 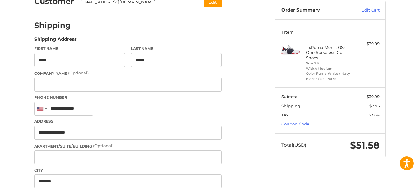 I want to click on span: $3.64, so click(x=374, y=115).